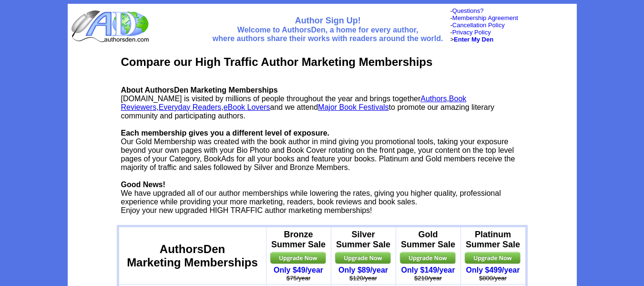 Image resolution: width=644 pixels, height=286 pixels. Describe the element at coordinates (434, 98) in the screenshot. I see `a: Authors` at that location.